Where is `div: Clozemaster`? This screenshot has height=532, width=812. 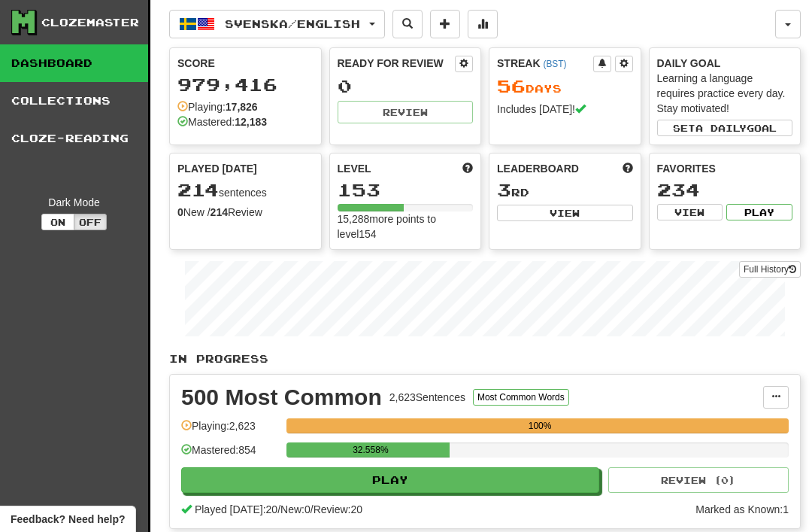 div: Clozemaster is located at coordinates (90, 22).